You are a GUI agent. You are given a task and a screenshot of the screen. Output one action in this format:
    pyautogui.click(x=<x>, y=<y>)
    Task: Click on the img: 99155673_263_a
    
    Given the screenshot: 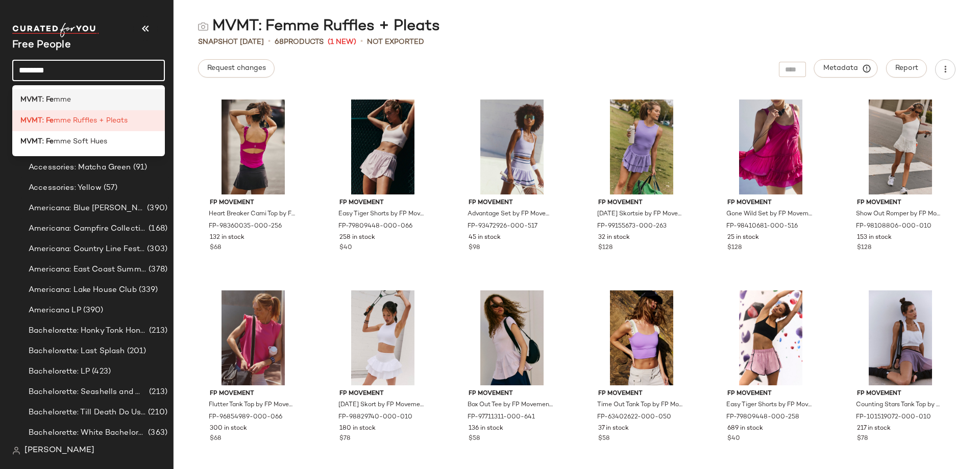 What is the action you would take?
    pyautogui.click(x=641, y=147)
    